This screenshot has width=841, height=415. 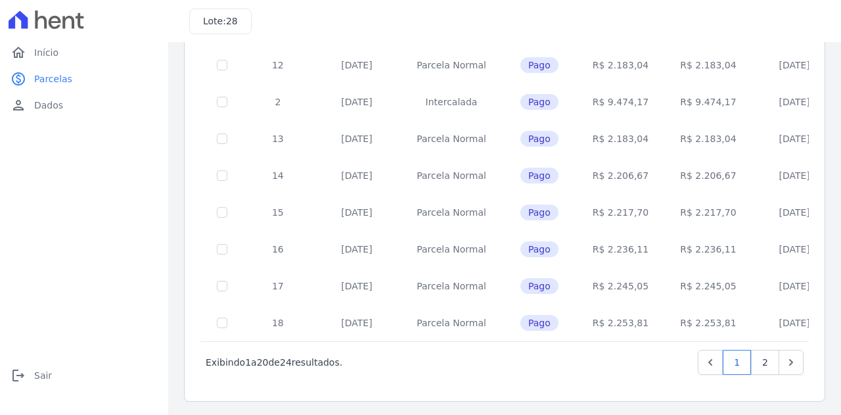 What do you see at coordinates (84, 53) in the screenshot?
I see `a: homeInício` at bounding box center [84, 53].